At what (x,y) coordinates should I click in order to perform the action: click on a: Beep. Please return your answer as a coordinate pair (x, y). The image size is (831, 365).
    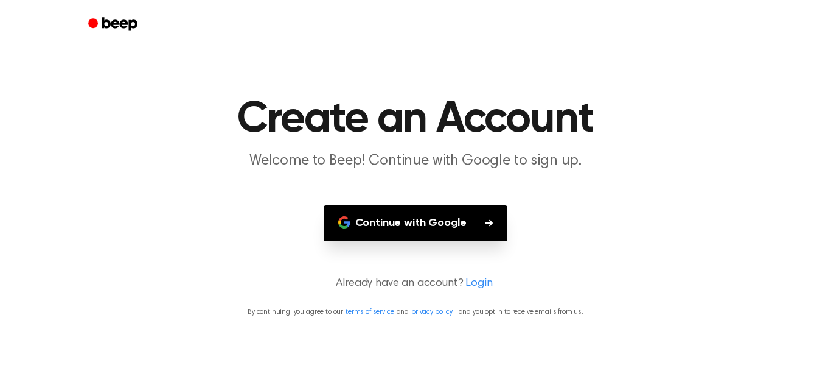
    Looking at the image, I should click on (114, 24).